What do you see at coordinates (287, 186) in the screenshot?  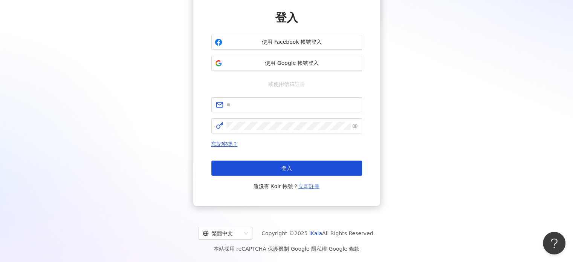 I see `span: 還沒有 Kolr 帳號？` at bounding box center [287, 186].